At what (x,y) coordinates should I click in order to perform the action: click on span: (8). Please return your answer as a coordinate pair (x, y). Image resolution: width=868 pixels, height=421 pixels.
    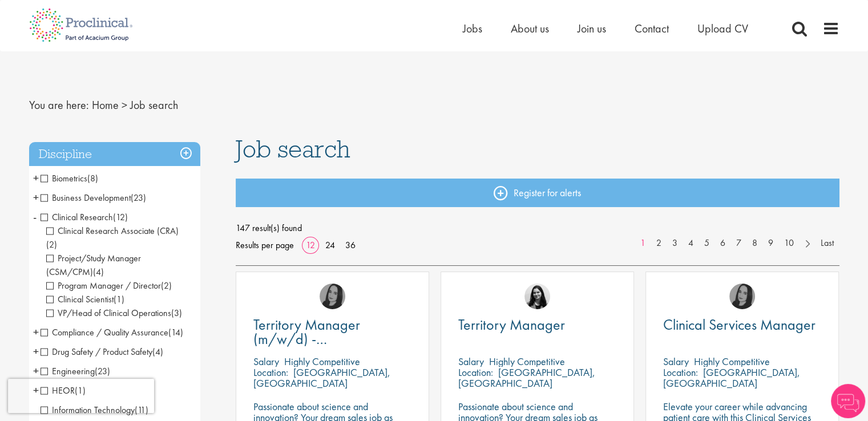
    Looking at the image, I should click on (93, 178).